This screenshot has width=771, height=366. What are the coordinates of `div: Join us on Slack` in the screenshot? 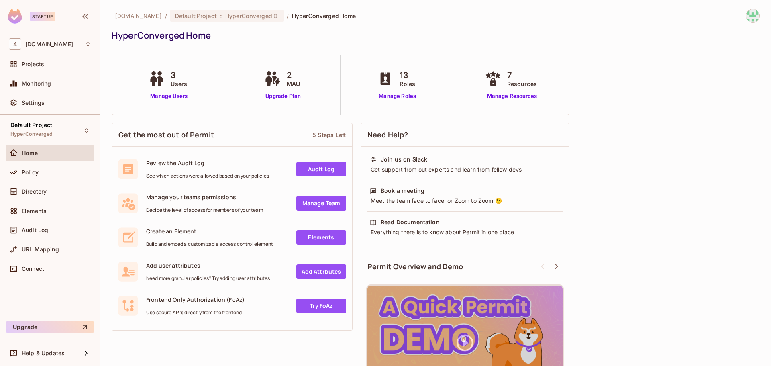 It's located at (404, 159).